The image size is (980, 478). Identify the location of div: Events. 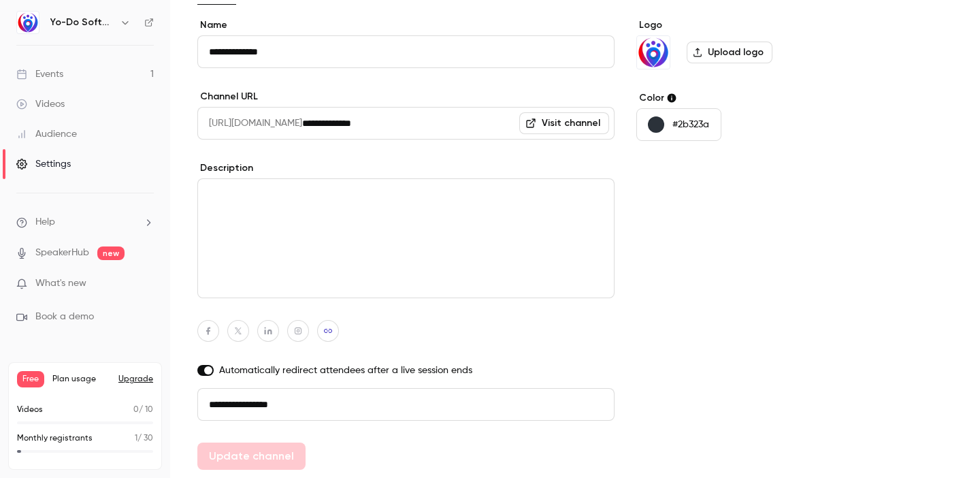
(39, 74).